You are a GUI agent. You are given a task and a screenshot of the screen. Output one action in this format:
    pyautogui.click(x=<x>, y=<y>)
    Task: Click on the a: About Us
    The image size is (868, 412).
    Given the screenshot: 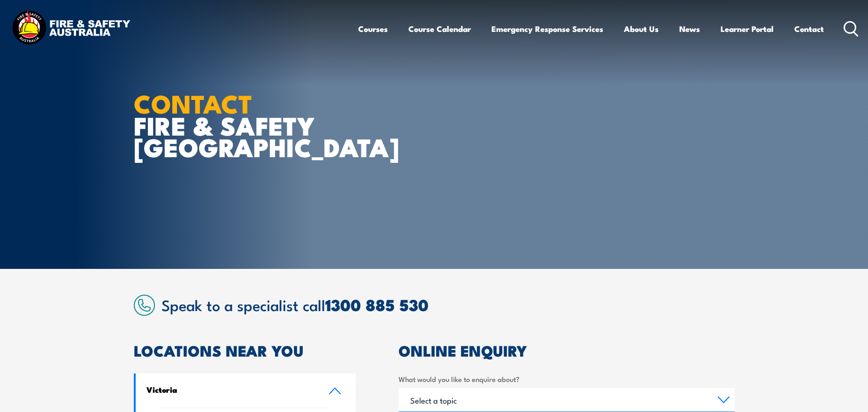 What is the action you would take?
    pyautogui.click(x=641, y=28)
    